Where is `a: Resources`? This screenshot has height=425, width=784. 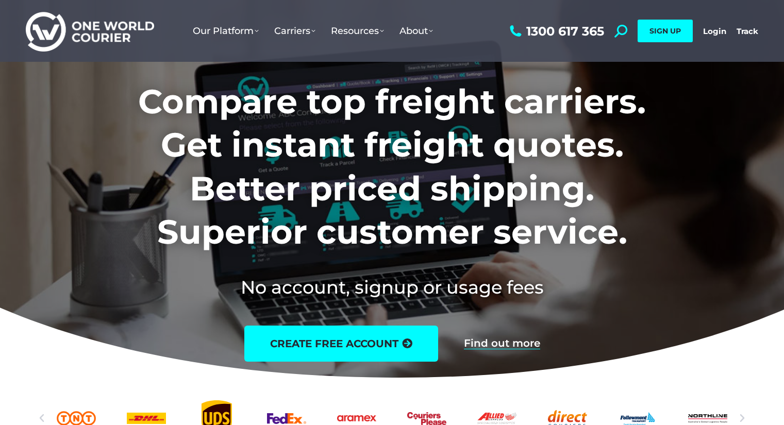
a: Resources is located at coordinates (357, 31).